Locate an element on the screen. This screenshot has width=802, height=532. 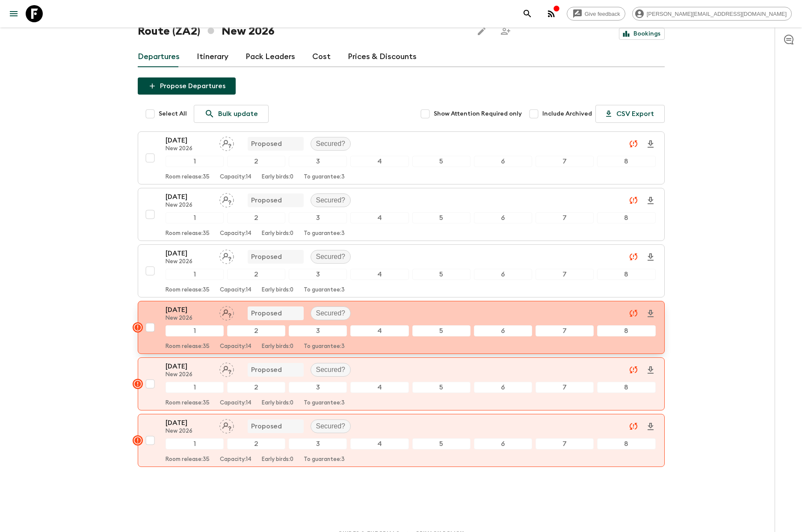
button: Propose Departures is located at coordinates (186, 86).